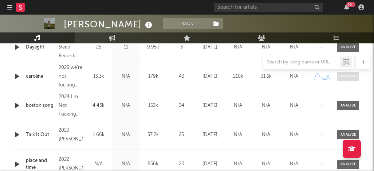  Describe the element at coordinates (153, 106) in the screenshot. I see `div: 153k` at that location.